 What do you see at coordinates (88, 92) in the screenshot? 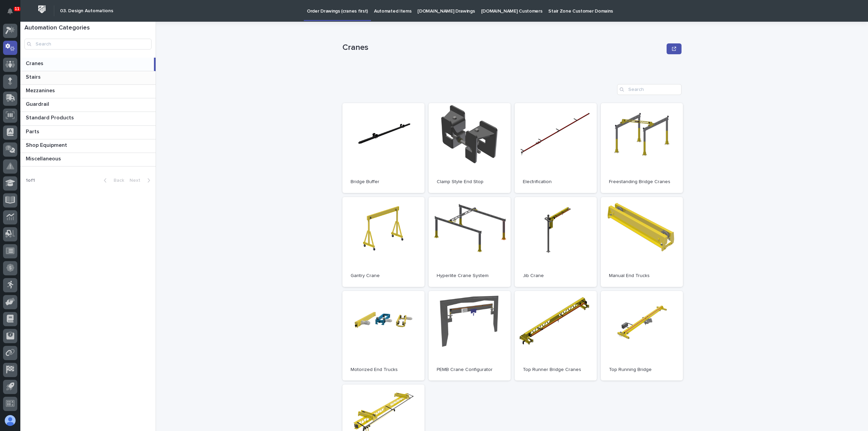
I see `a: MezzaninesMezzanines` at bounding box center [88, 92].